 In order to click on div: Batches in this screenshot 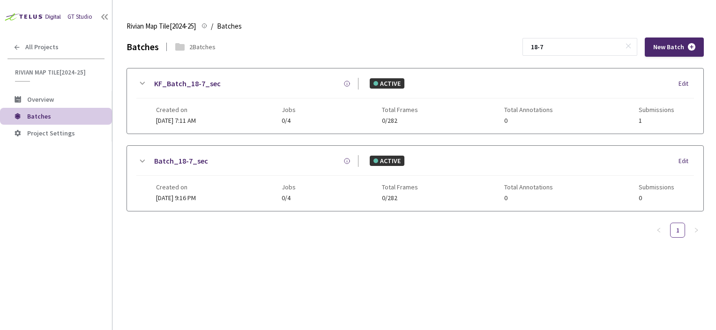, I will do `click(142, 47)`.